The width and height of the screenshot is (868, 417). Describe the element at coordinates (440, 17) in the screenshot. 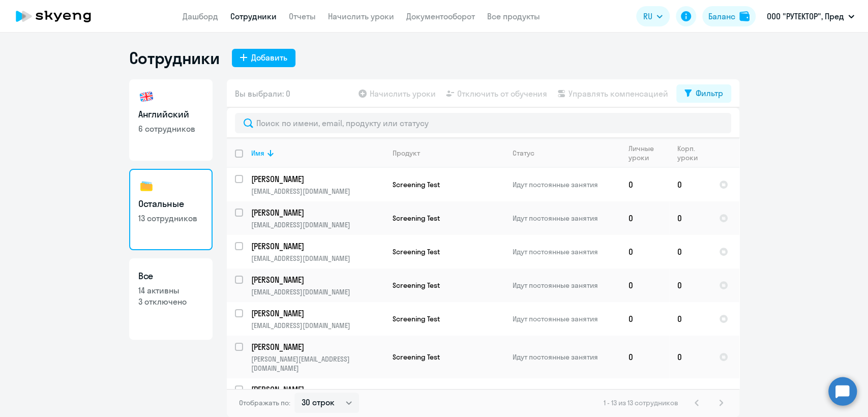

I see `a: Документооборот` at that location.